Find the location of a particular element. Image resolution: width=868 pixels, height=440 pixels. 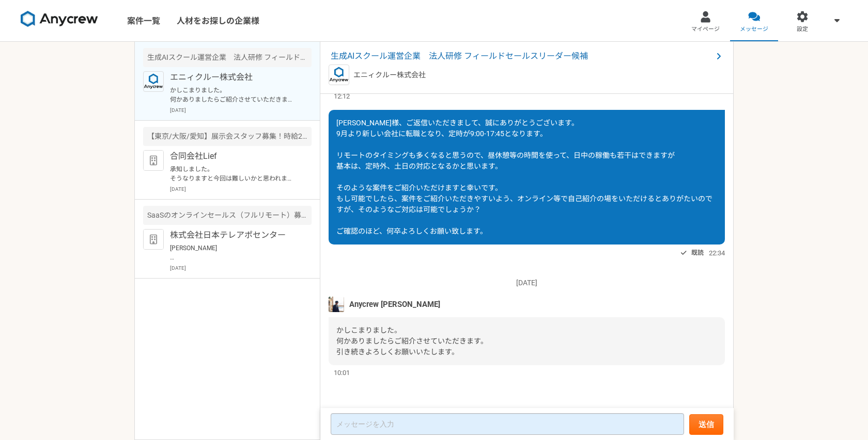

span: 設定 is located at coordinates (802, 29).